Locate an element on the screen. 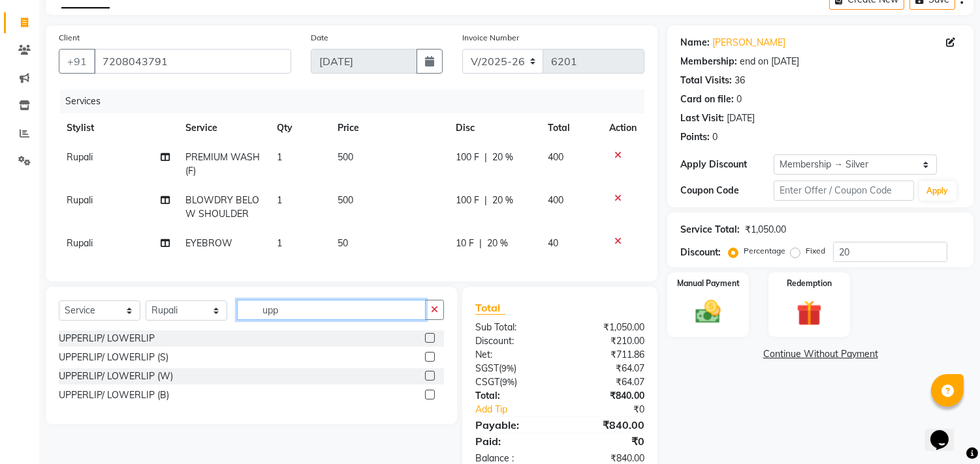  th: Service is located at coordinates (223, 127).